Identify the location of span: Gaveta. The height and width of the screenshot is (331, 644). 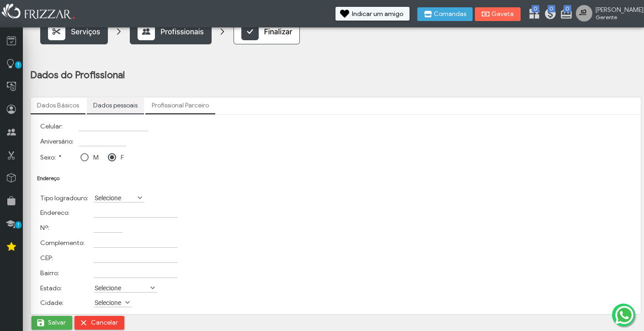
(503, 14).